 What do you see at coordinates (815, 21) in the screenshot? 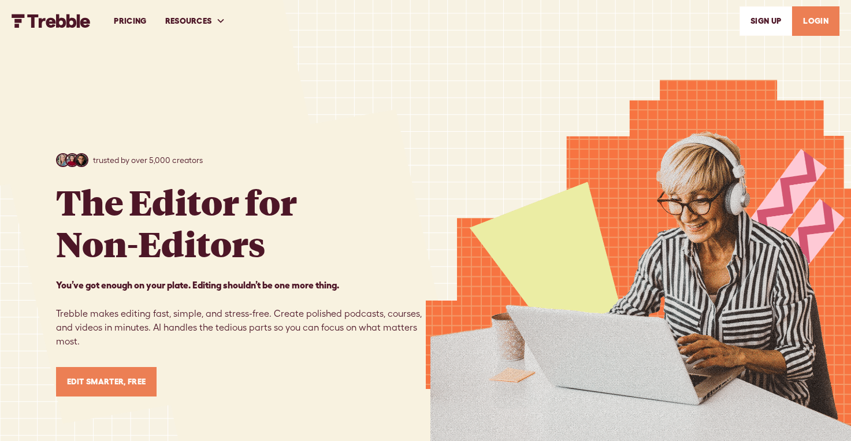
I see `a: LOGIN` at bounding box center [815, 21].